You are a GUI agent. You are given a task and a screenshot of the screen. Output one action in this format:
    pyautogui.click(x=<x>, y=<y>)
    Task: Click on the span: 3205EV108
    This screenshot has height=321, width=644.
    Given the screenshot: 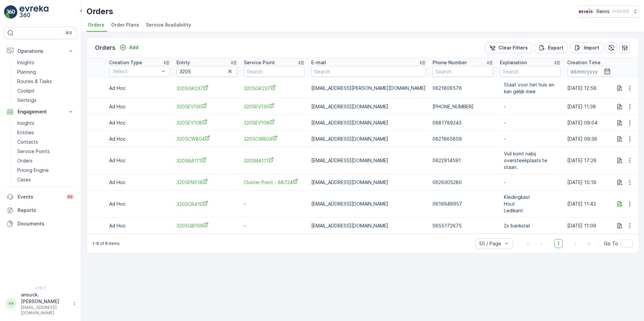 What is the action you would take?
    pyautogui.click(x=207, y=123)
    